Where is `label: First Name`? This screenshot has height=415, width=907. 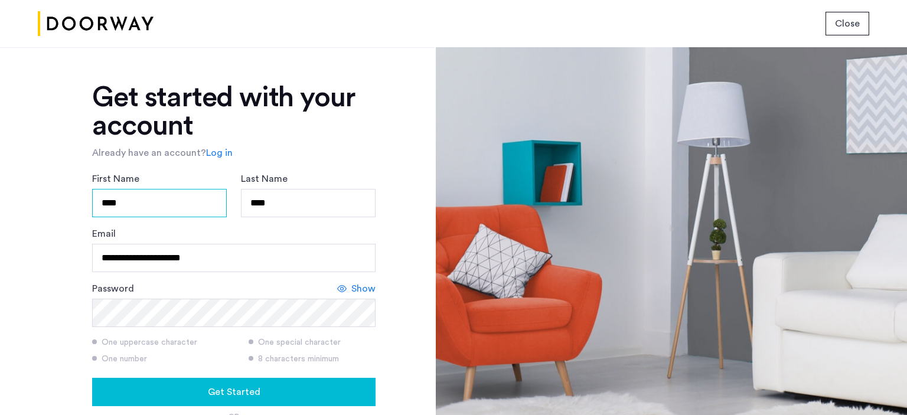
label: First Name is located at coordinates (116, 179).